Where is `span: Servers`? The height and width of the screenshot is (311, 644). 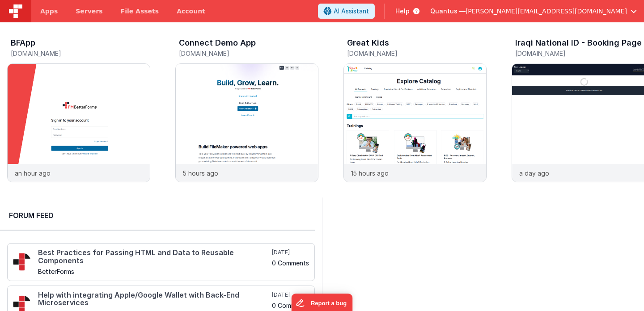 span: Servers is located at coordinates (89, 11).